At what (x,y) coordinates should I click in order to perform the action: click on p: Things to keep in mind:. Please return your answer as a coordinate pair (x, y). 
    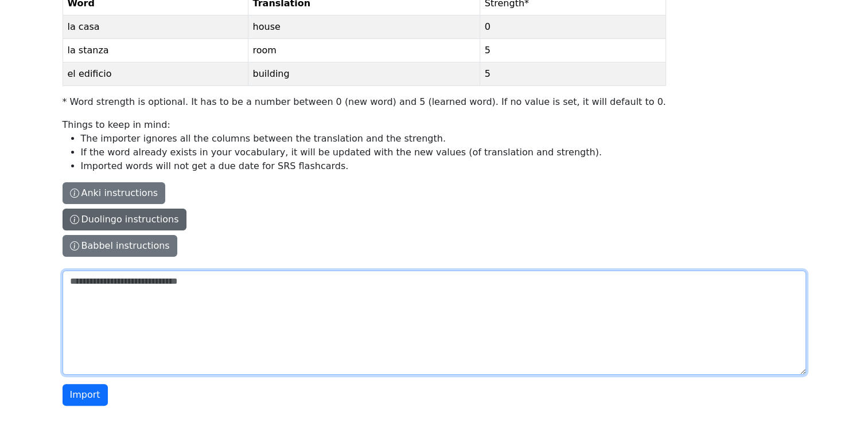
    Looking at the image, I should click on (364, 146).